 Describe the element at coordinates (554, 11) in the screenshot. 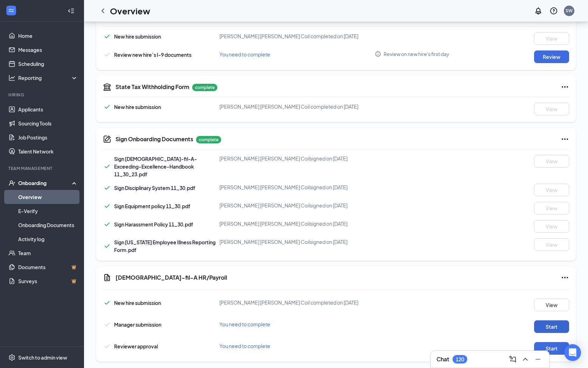

I see `svg: QuestionInfo` at that location.